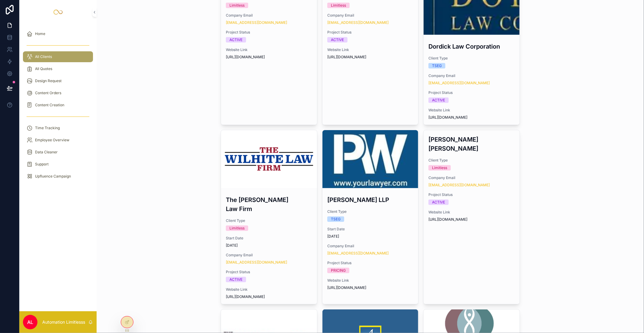  I want to click on div: PRICING, so click(338, 271).